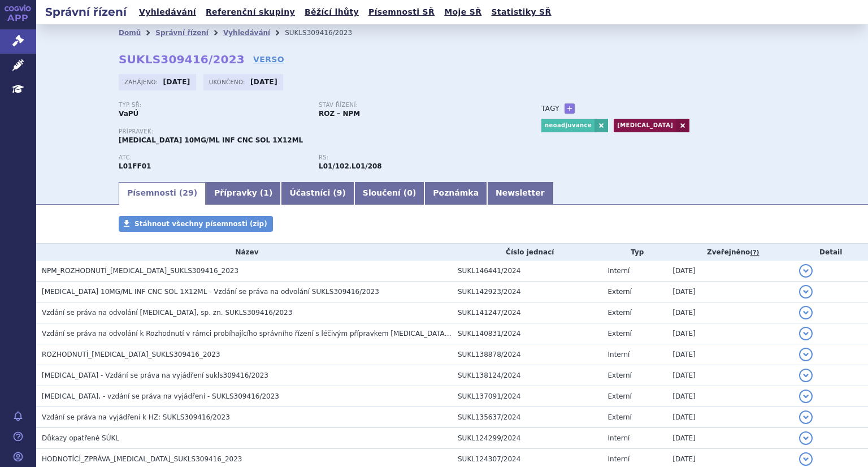  Describe the element at coordinates (131, 355) in the screenshot. I see `span: ROZHODNUTÍ_OPDIVO_SUKLS309416_2023` at that location.